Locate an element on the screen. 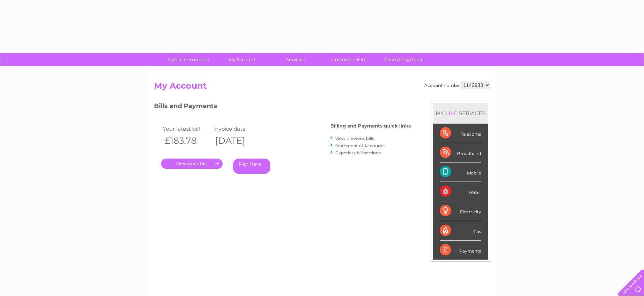 Image resolution: width=644 pixels, height=296 pixels. a: Make A Payment is located at coordinates (403, 59).